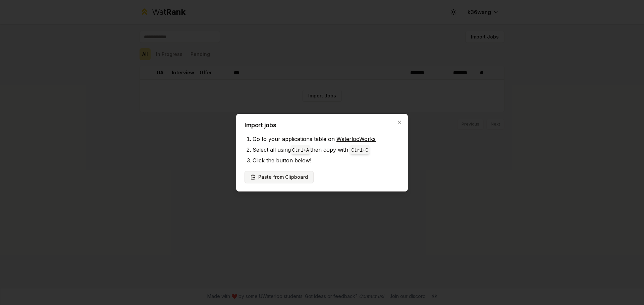 The width and height of the screenshot is (644, 305). I want to click on a: WaterlooWorks, so click(355, 140).